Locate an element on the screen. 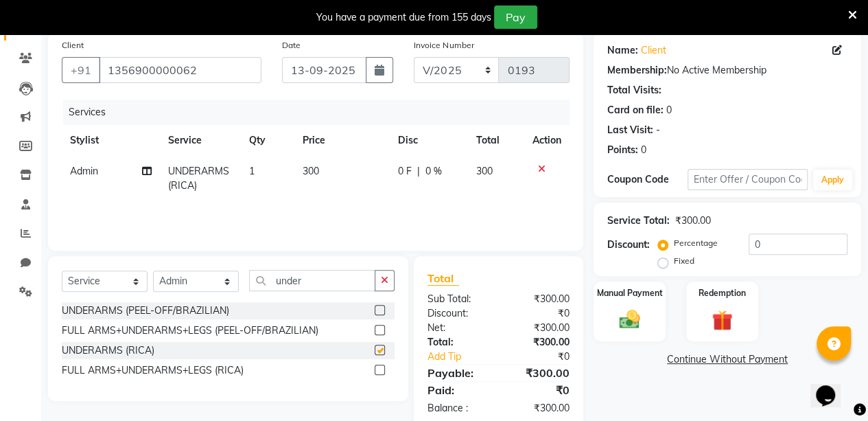 This screenshot has height=421, width=868. div: You have a payment due from 155 days is located at coordinates (404, 17).